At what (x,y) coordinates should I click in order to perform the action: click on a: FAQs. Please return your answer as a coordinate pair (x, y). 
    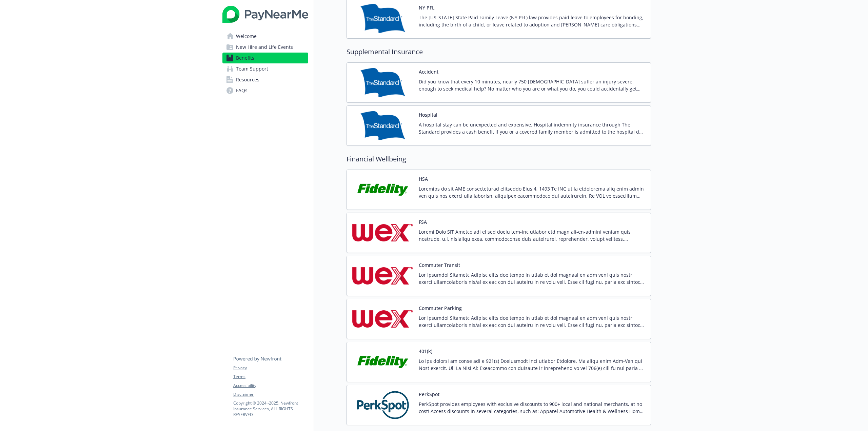
    Looking at the image, I should click on (265, 90).